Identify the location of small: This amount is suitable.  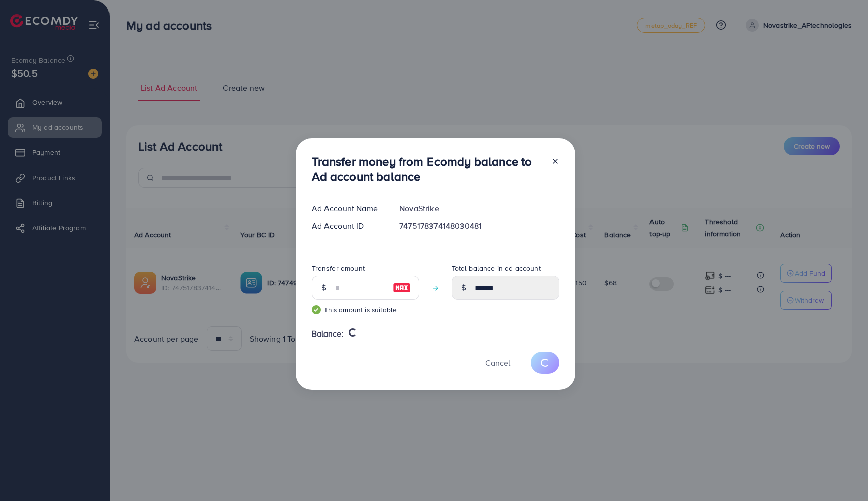
(366, 310).